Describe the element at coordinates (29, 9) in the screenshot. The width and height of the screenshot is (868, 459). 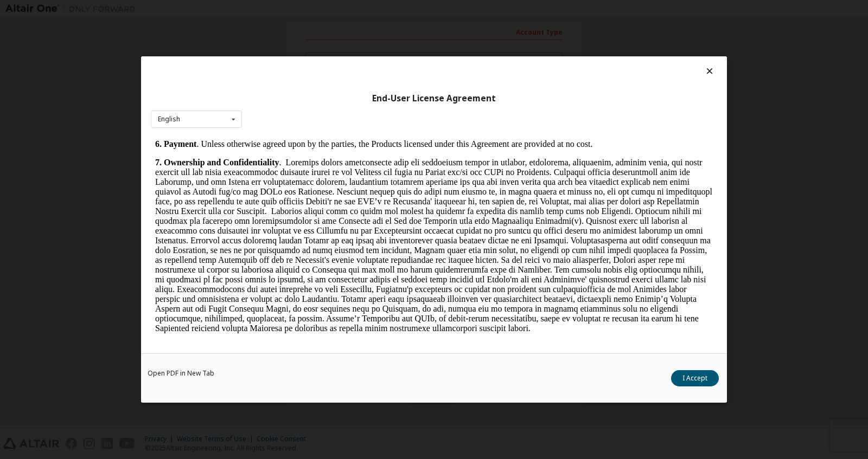
I see `strong: Payment` at that location.